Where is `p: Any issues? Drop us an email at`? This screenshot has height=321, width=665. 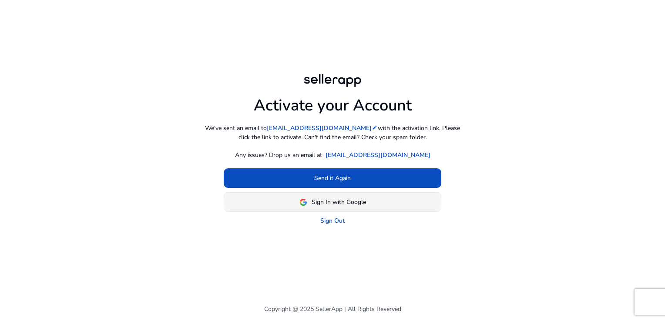
p: Any issues? Drop us an email at is located at coordinates (279, 155).